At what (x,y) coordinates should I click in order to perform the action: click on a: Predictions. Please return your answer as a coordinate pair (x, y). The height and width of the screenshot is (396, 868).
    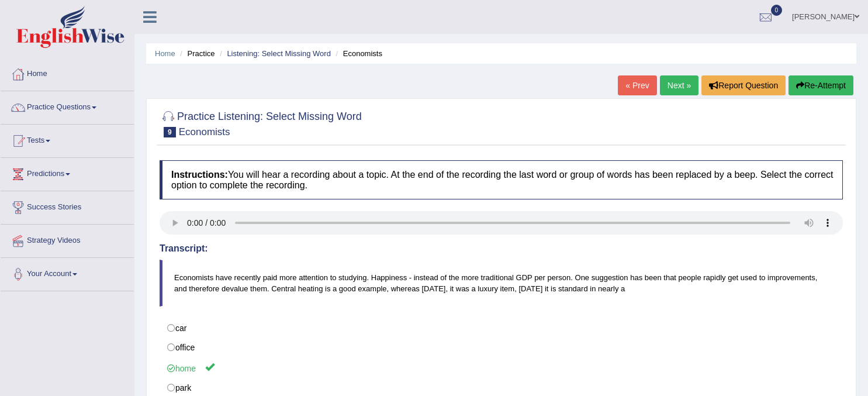
    Looking at the image, I should click on (68, 173).